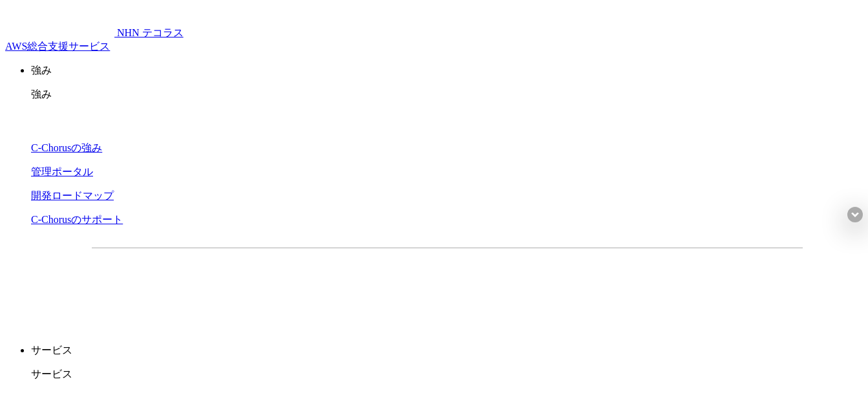 The image size is (868, 415). I want to click on a: まずは相談する, so click(558, 285).